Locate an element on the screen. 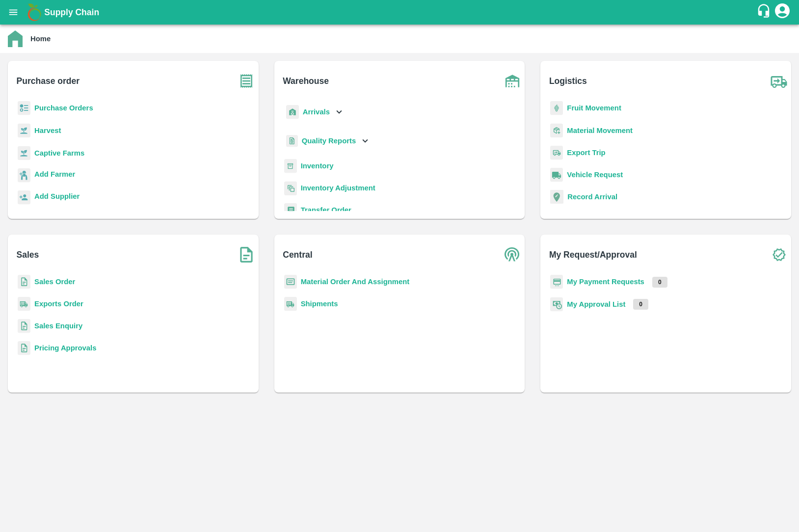  b: Vehicle Request is located at coordinates (595, 175).